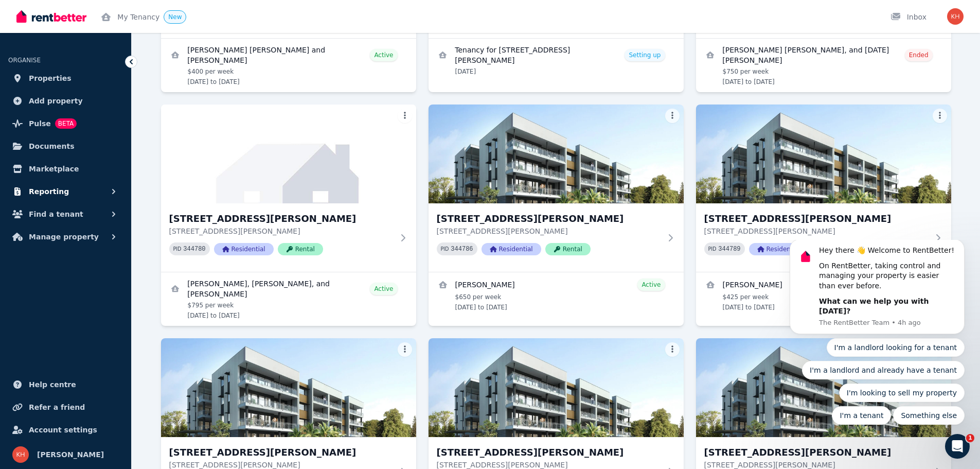 The image size is (980, 469). Describe the element at coordinates (65, 146) in the screenshot. I see `a: Documents` at that location.